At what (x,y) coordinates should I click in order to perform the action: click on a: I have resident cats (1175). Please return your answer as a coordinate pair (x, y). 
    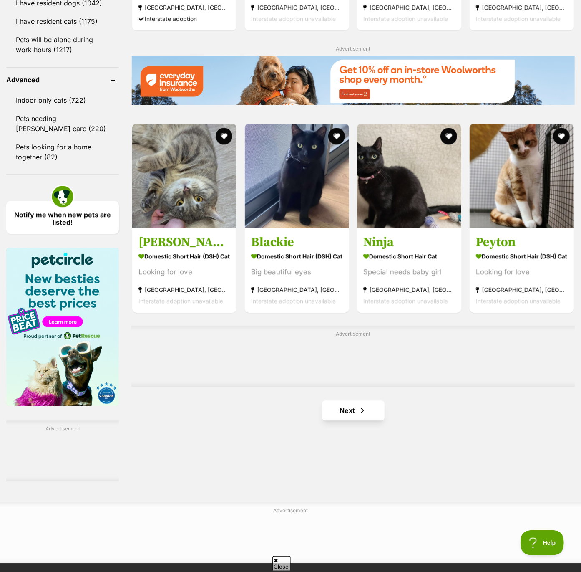
    Looking at the image, I should click on (63, 21).